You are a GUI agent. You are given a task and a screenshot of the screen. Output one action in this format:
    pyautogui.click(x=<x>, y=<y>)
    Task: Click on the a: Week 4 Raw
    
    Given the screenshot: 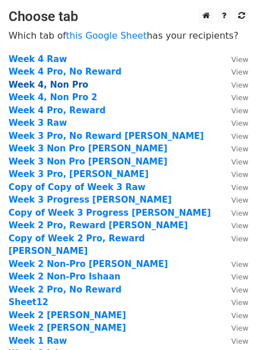 What is the action you would take?
    pyautogui.click(x=38, y=59)
    